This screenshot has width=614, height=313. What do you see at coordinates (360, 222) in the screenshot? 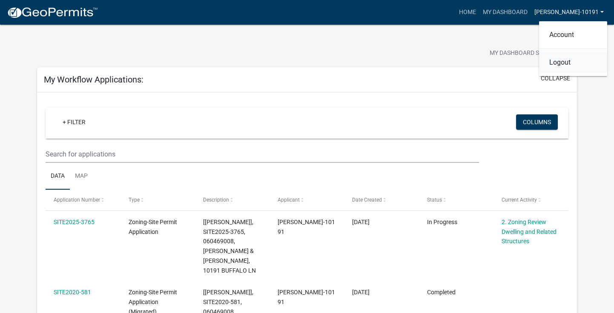
I see `span: 07/26/2025` at bounding box center [360, 222].